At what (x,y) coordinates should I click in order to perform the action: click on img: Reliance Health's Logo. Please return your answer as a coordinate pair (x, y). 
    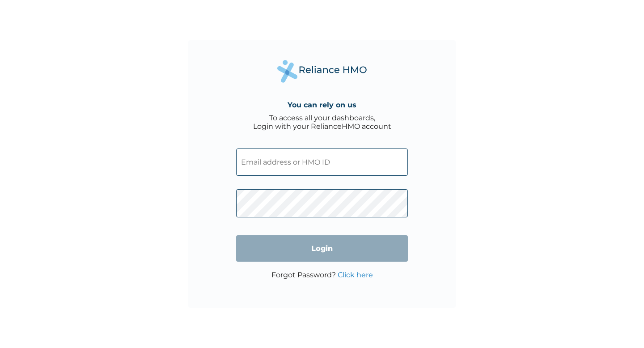
    Looking at the image, I should click on (322, 71).